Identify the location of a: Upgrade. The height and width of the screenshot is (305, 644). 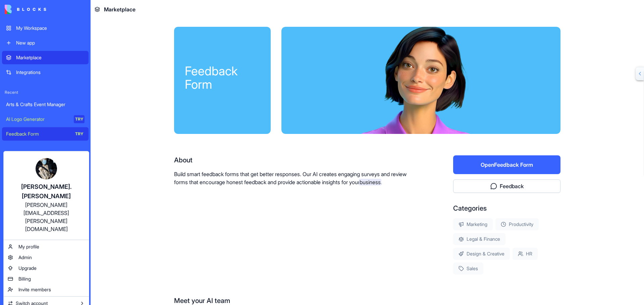
(47, 268).